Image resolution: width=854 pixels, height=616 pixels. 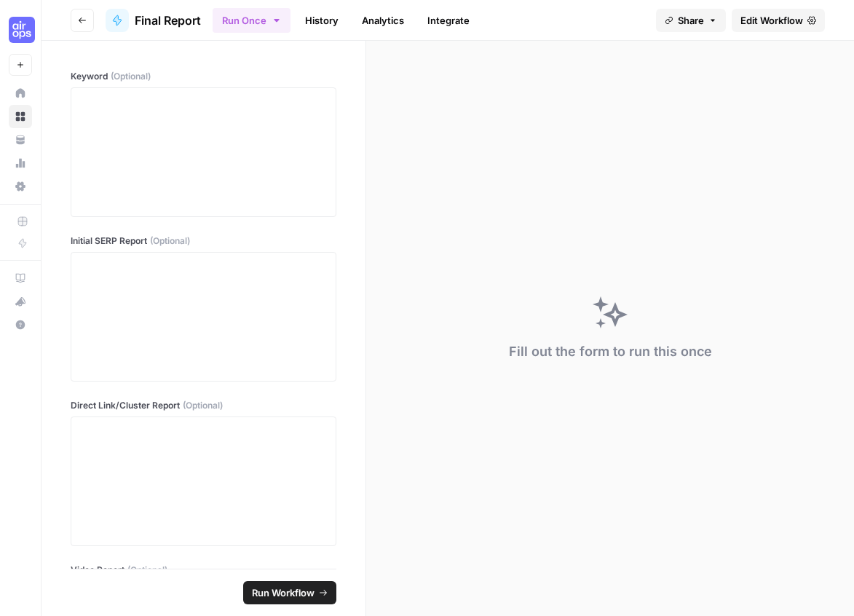 I want to click on span: Share, so click(x=691, y=21).